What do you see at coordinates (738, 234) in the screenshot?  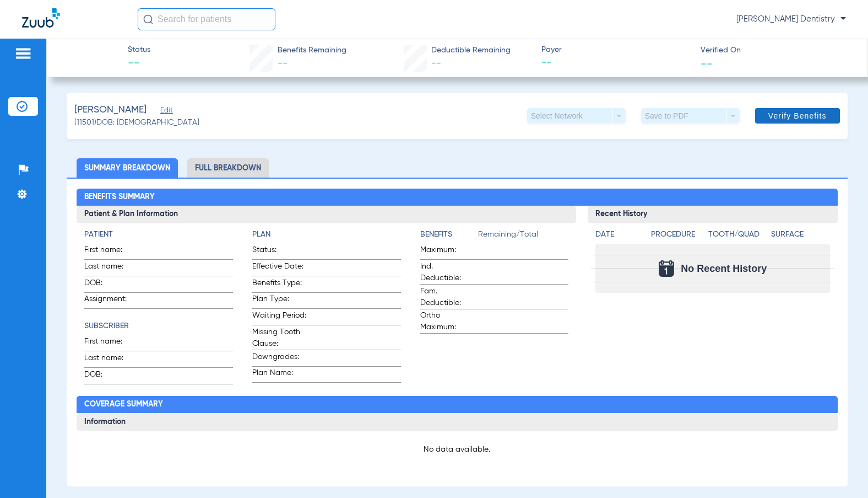 I see `h4: Tooth/Quad` at bounding box center [738, 234].